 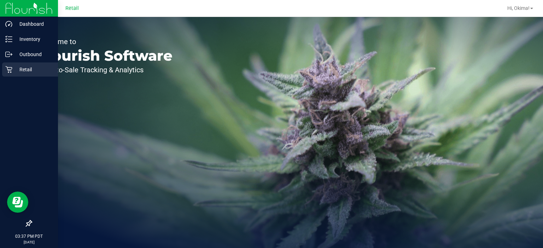 What do you see at coordinates (9, 24) in the screenshot?
I see `inline-svg: Dashboard` at bounding box center [9, 24].